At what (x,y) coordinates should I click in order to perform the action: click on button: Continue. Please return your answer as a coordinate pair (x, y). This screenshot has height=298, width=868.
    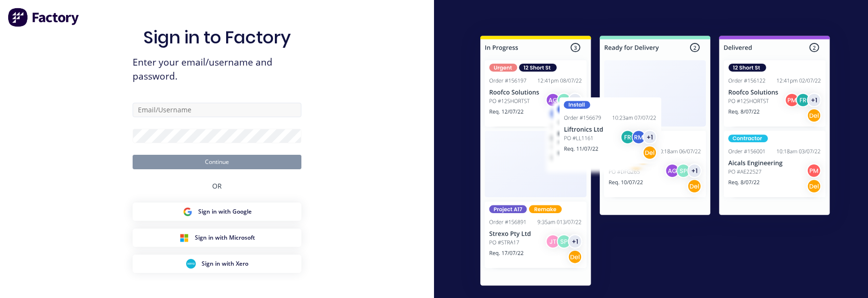
    Looking at the image, I should click on (217, 162).